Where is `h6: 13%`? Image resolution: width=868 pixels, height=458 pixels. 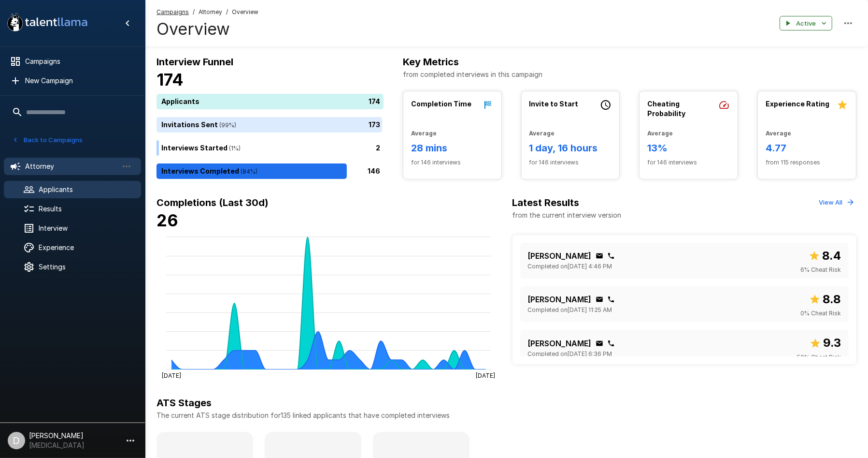
h6: 13% is located at coordinates (689, 148).